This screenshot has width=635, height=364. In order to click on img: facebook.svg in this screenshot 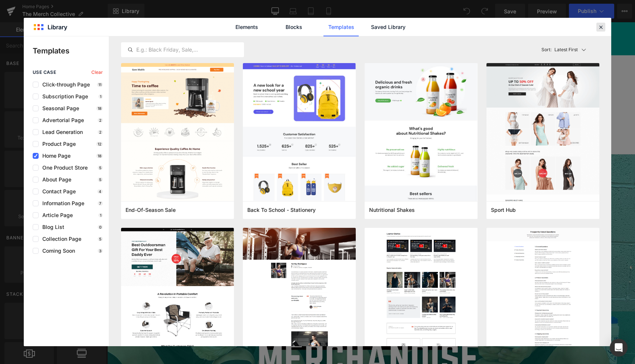, I will do `click(276, 18)`.